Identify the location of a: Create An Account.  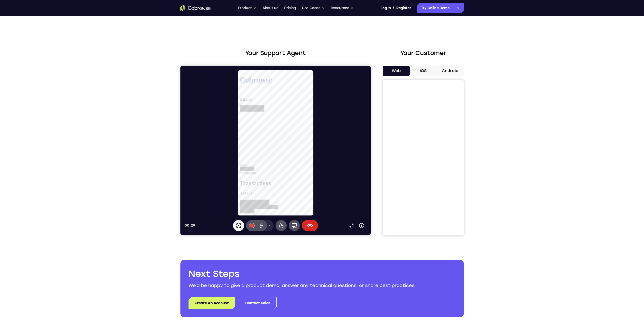
(212, 303).